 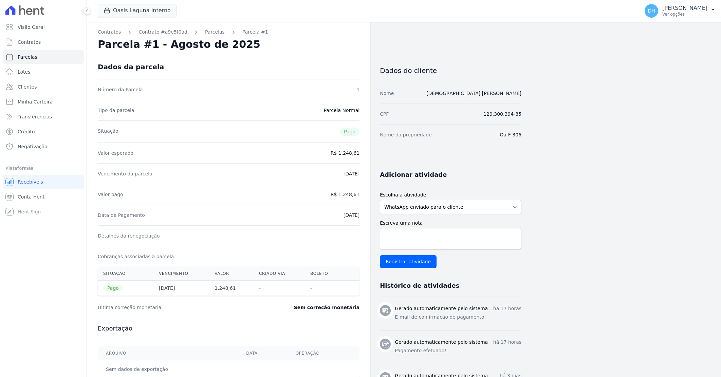 What do you see at coordinates (651, 11) in the screenshot?
I see `span: DH` at bounding box center [651, 11].